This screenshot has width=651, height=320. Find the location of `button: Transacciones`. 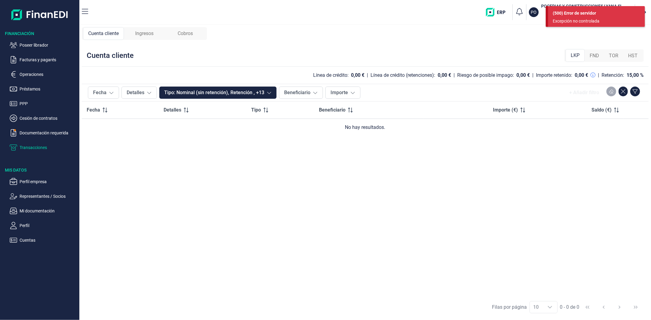

button: Transacciones is located at coordinates (43, 148).